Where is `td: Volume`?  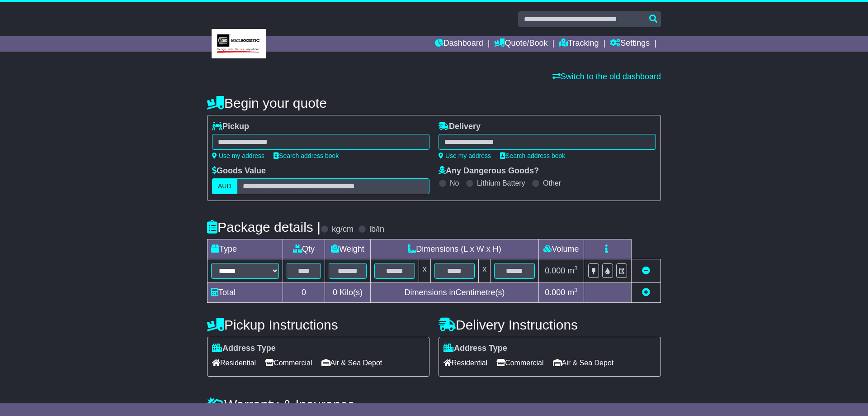
td: Volume is located at coordinates (561, 249).